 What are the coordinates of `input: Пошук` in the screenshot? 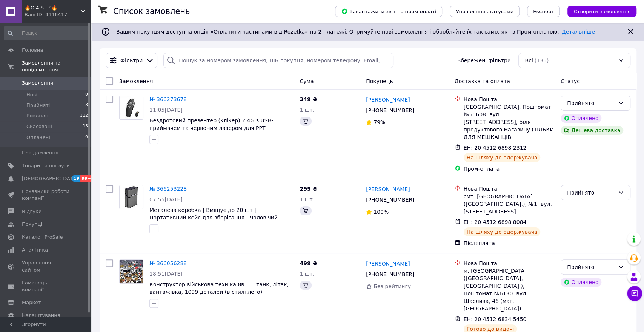 It's located at (46, 34).